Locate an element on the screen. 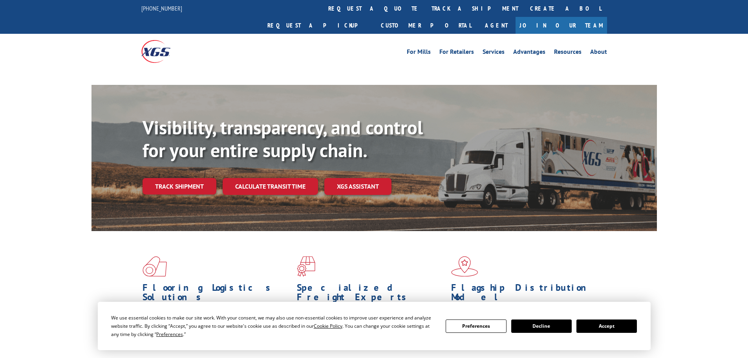 The height and width of the screenshot is (358, 748). a: Advantages is located at coordinates (529, 53).